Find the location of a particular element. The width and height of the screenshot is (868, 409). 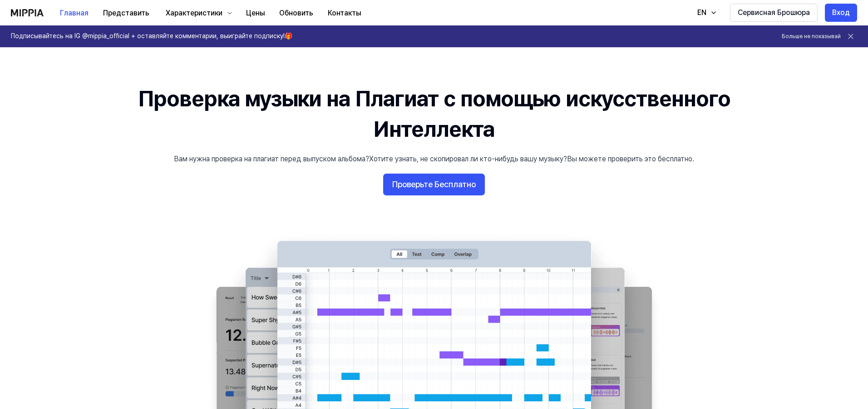

ya-tr-span: Главная is located at coordinates (74, 13).